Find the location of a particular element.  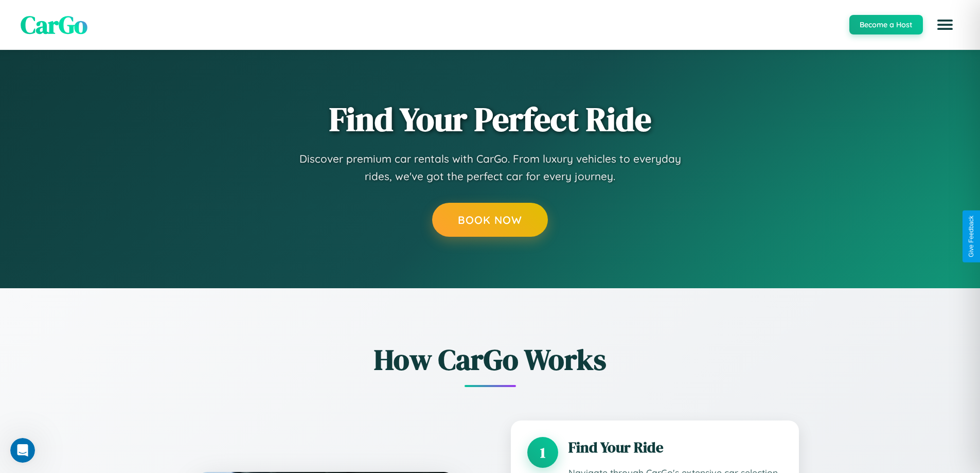

button: Book Now is located at coordinates (490, 220).